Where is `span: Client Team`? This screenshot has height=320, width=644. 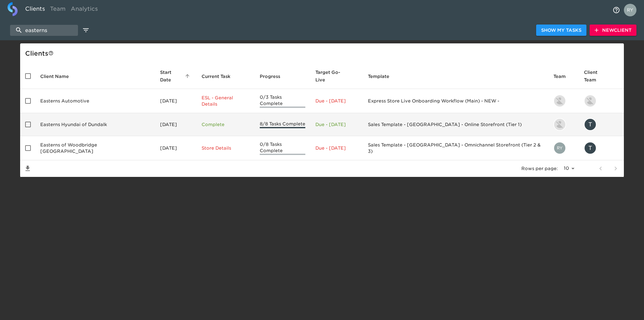
span: Client Team is located at coordinates (601, 76).